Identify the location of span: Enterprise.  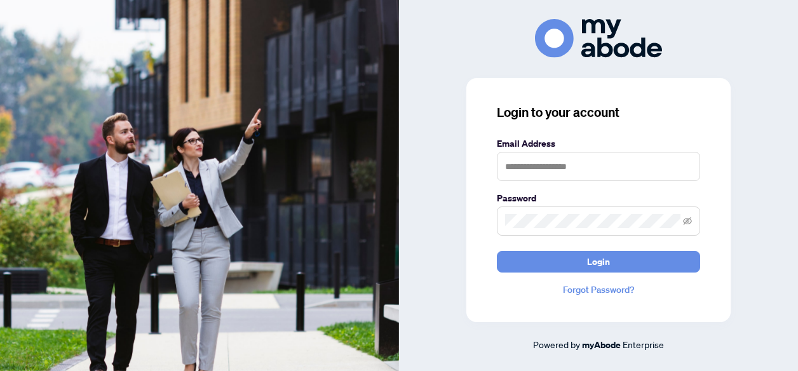
(643, 344).